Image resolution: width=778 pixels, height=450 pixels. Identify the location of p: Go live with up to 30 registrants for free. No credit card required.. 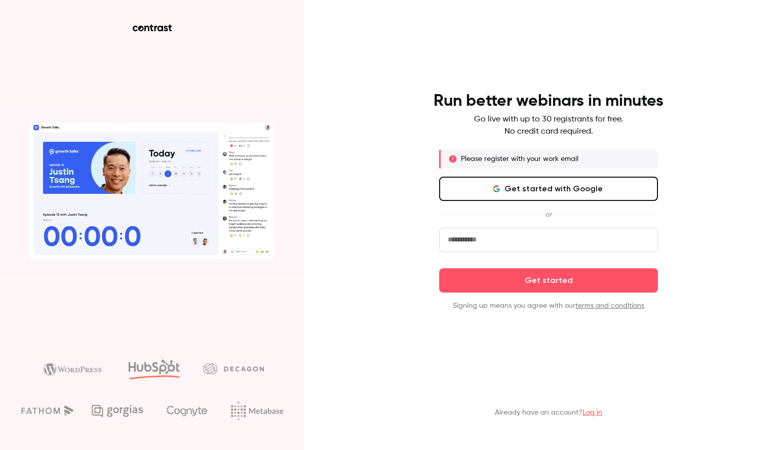
(549, 126).